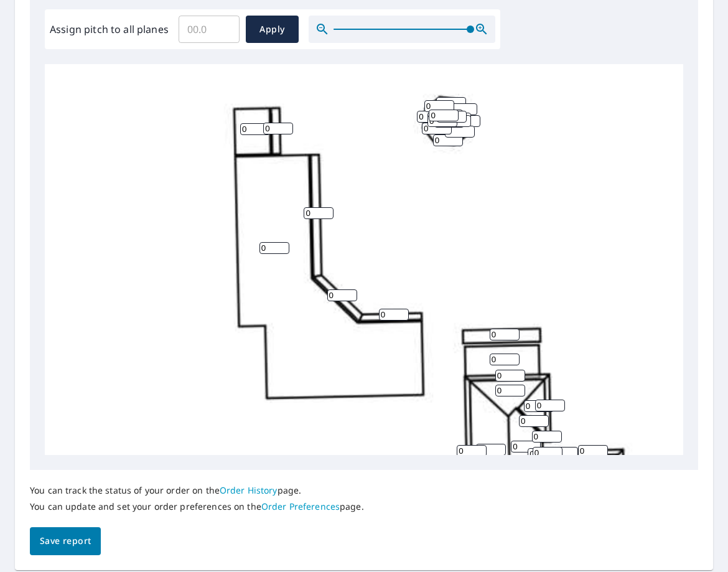 This screenshot has width=728, height=572. I want to click on p: You can track the status of your order on the page., so click(197, 490).